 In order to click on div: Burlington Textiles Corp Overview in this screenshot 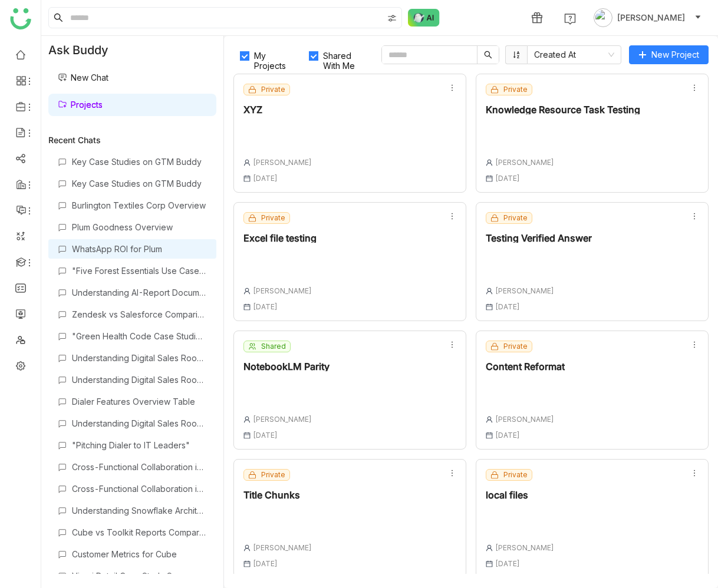, I will do `click(139, 205)`.